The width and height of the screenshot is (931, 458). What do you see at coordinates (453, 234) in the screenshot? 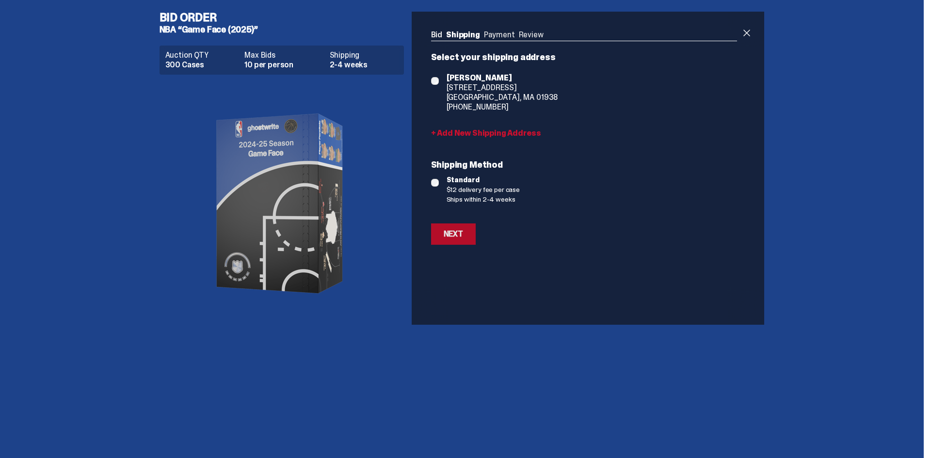
I see `button: Next` at bounding box center [453, 234].